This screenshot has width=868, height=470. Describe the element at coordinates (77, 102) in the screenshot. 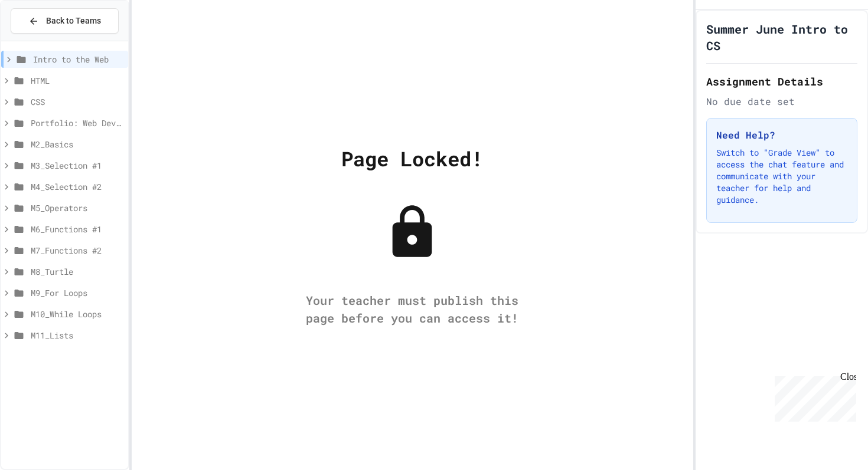

I see `span: CSS` at that location.